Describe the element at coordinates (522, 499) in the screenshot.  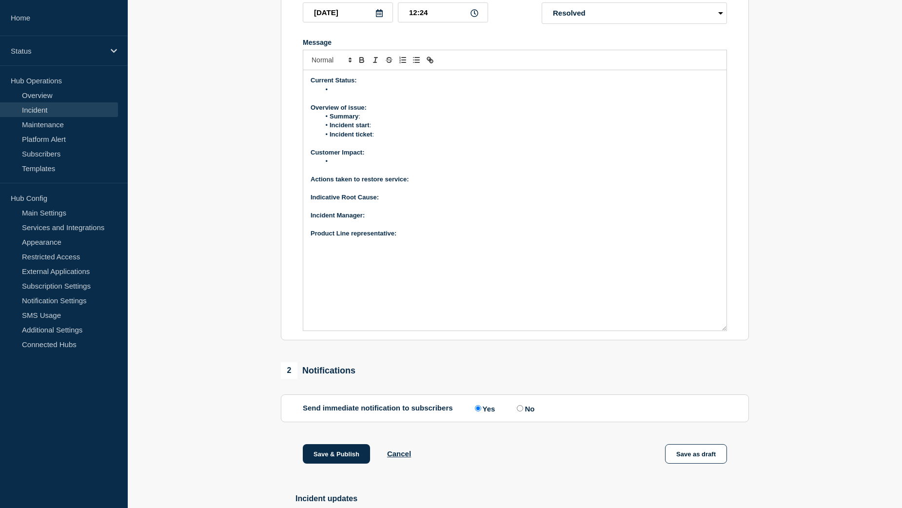
I see `h2: Incident updates` at that location.